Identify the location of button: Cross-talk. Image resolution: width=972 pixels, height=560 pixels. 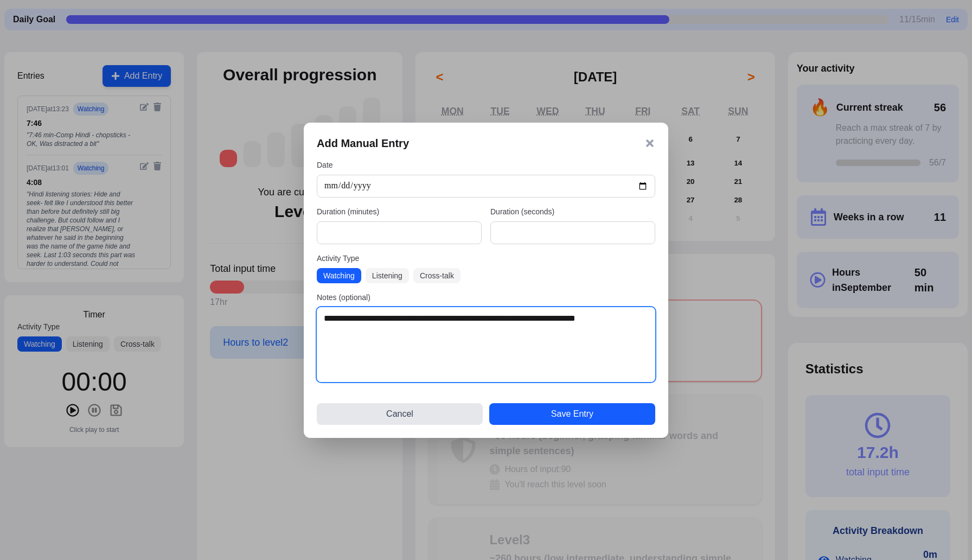
(437, 276).